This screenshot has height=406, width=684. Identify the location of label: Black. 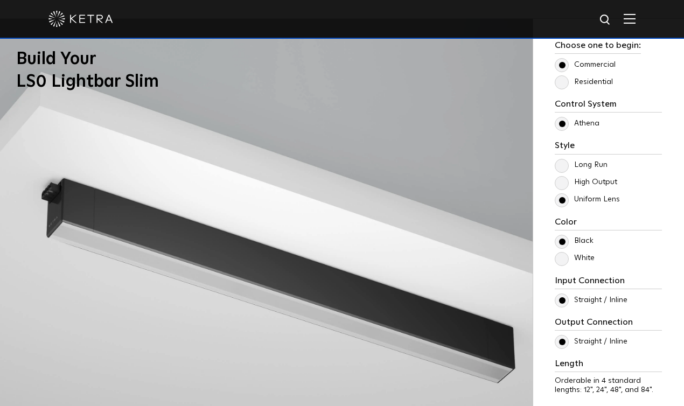
(574, 241).